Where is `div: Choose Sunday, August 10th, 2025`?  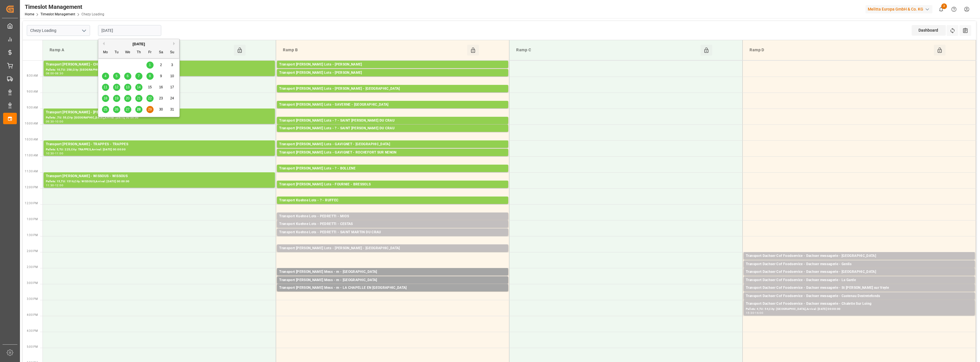
div: Choose Sunday, August 10th, 2025 is located at coordinates (172, 76).